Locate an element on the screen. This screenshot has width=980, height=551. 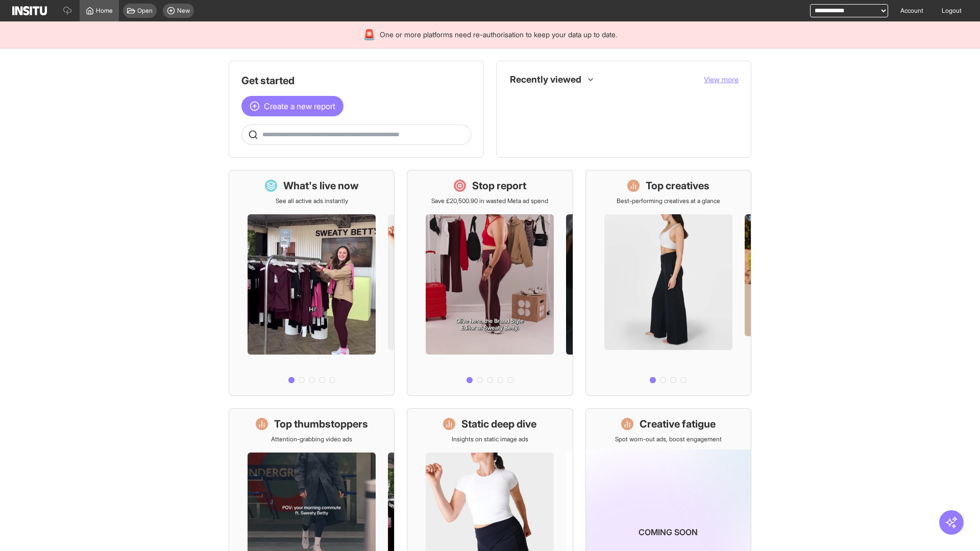
h1: Top creatives is located at coordinates (677, 186).